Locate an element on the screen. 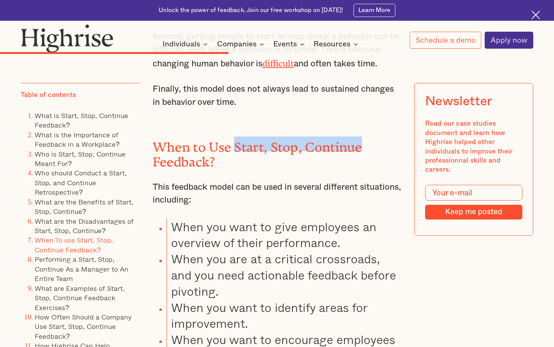 The image size is (554, 347). input: Keep me posted is located at coordinates (474, 212).